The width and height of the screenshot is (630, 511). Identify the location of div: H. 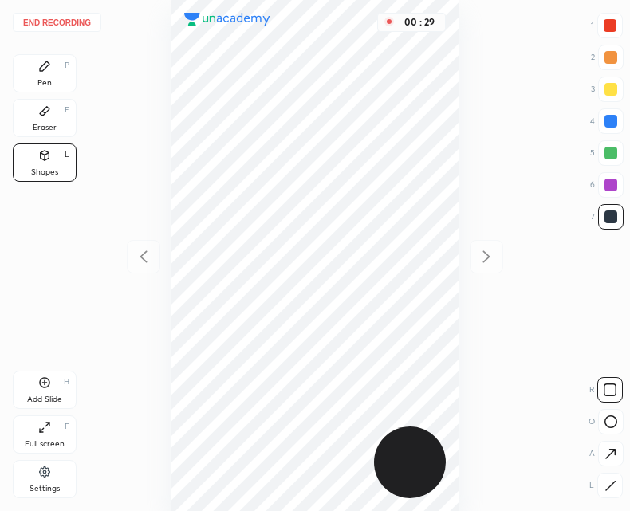
(66, 382).